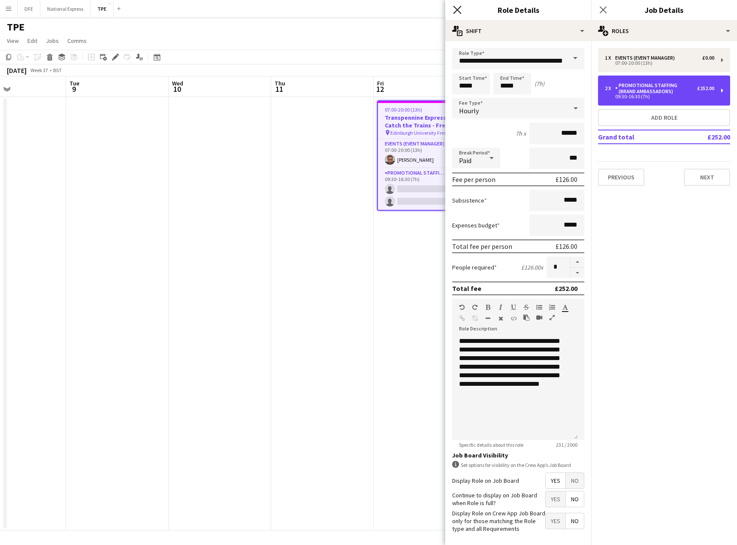 This screenshot has width=737, height=545. I want to click on button: Horizontal Line, so click(488, 318).